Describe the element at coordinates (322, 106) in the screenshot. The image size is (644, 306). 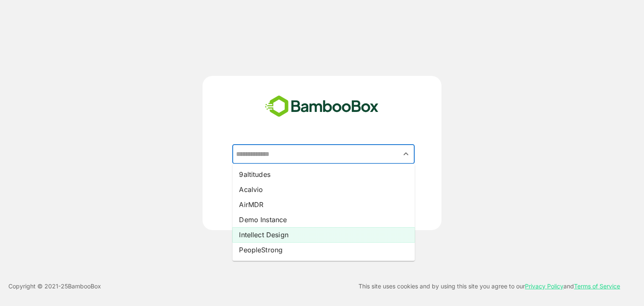
I see `img: bamboobox` at that location.